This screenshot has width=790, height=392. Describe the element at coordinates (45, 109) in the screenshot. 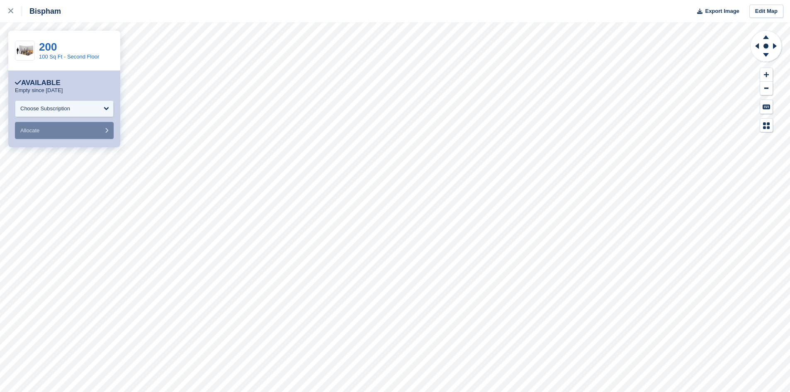

I see `div: Choose Subscription` at that location.